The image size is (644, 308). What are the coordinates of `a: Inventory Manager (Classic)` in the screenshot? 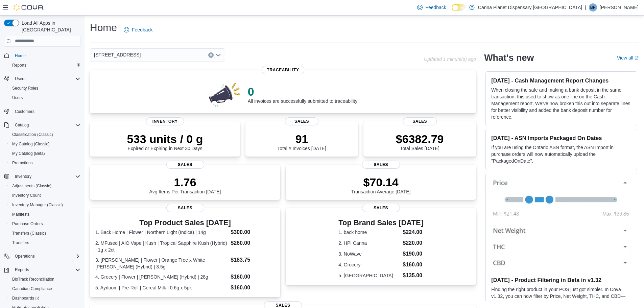 It's located at (37, 205).